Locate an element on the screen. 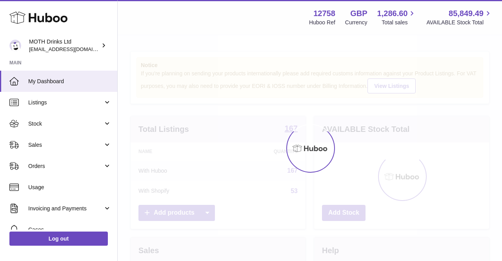 This screenshot has height=261, width=502. span: Orders is located at coordinates (66, 166).